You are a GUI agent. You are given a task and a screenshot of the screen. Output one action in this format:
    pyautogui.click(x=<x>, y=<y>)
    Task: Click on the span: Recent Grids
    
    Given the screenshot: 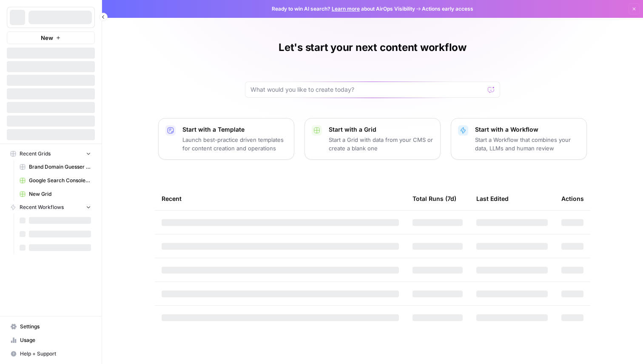 What is the action you would take?
    pyautogui.click(x=35, y=154)
    